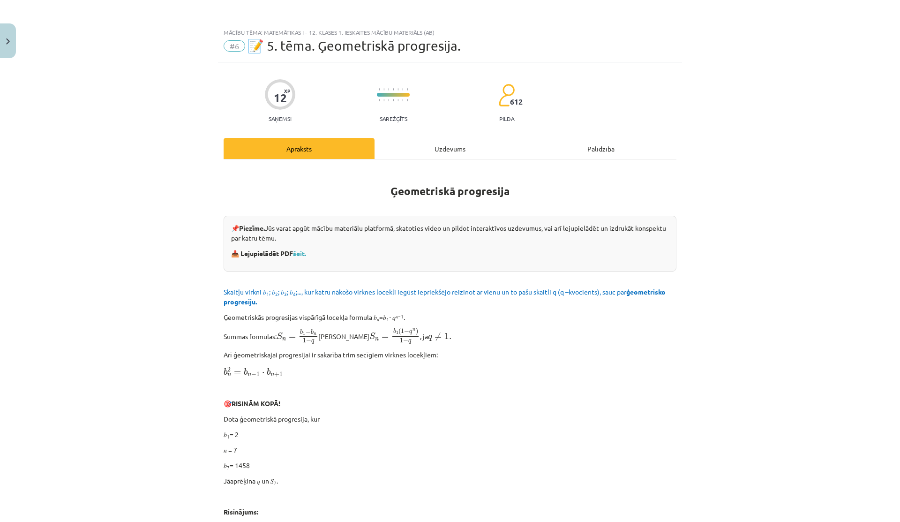 This screenshot has width=900, height=522. What do you see at coordinates (252, 228) in the screenshot?
I see `strong: Piezīme.` at bounding box center [252, 228].